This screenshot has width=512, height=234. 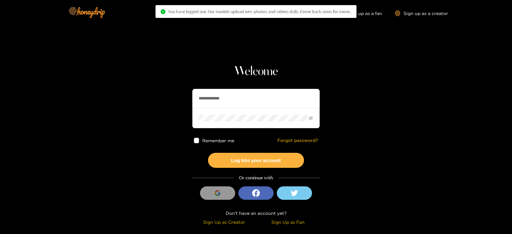 What do you see at coordinates (360, 13) in the screenshot?
I see `a: Sign up as a fan` at bounding box center [360, 13].